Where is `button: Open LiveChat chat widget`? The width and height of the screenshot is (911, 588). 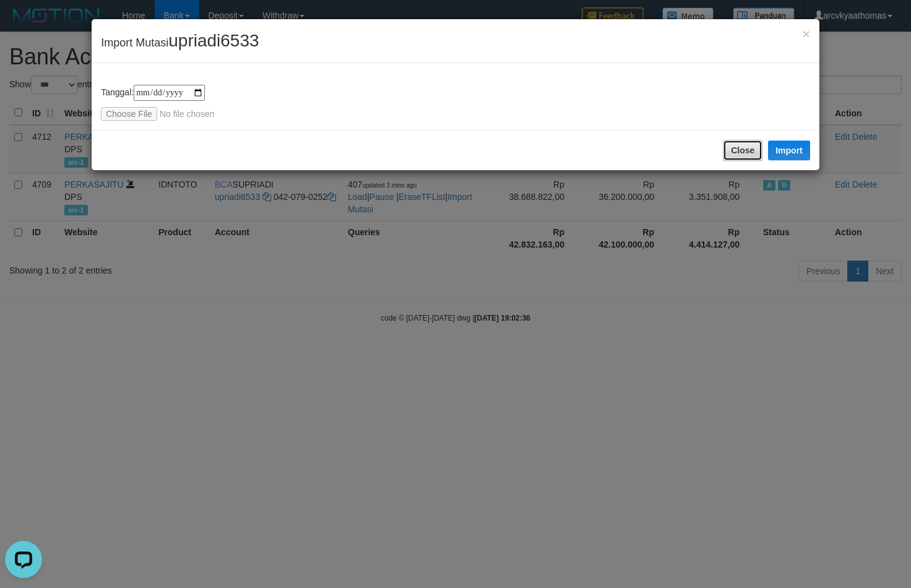 button: Open LiveChat chat widget is located at coordinates (23, 23).